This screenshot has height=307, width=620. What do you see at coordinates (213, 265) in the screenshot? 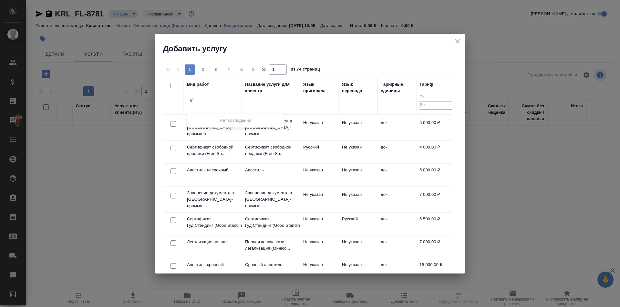
I see `p: Апостиль срочный` at bounding box center [213, 265].